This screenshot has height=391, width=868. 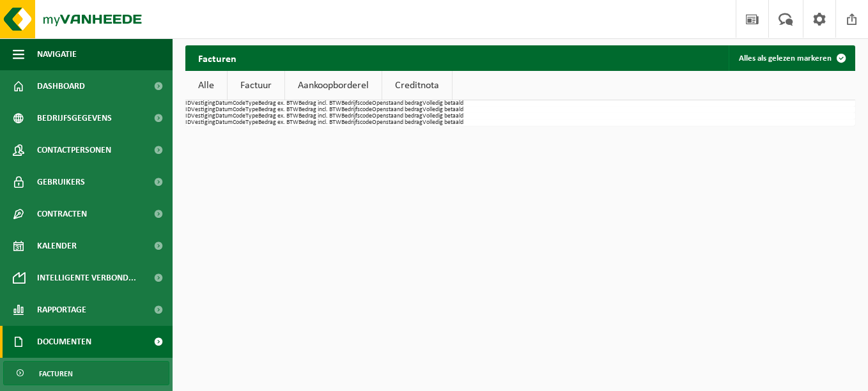 What do you see at coordinates (61, 86) in the screenshot?
I see `span: Dashboard` at bounding box center [61, 86].